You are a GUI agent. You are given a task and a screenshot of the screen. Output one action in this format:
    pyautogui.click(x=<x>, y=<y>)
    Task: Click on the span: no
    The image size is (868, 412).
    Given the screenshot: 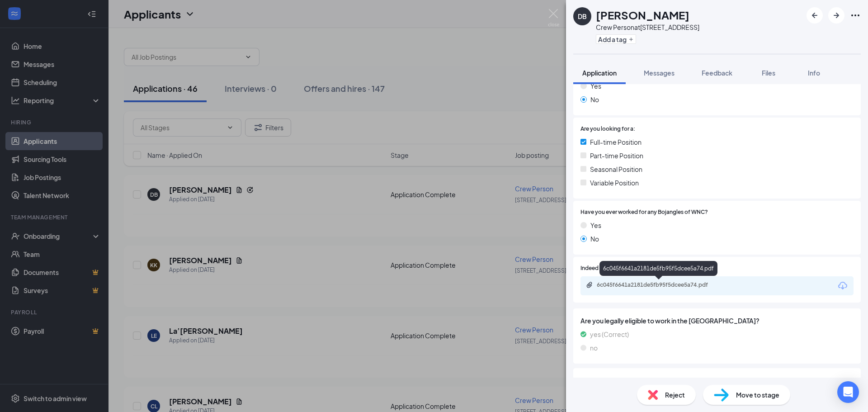 What is the action you would take?
    pyautogui.click(x=594, y=348)
    